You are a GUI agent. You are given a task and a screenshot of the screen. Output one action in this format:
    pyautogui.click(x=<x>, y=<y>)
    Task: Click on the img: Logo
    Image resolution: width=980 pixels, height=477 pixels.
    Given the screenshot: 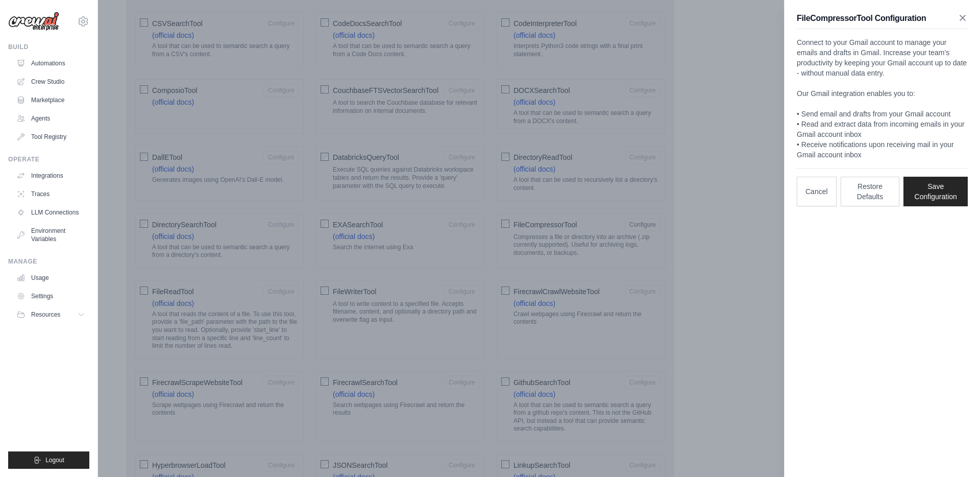 What is the action you would take?
    pyautogui.click(x=33, y=22)
    